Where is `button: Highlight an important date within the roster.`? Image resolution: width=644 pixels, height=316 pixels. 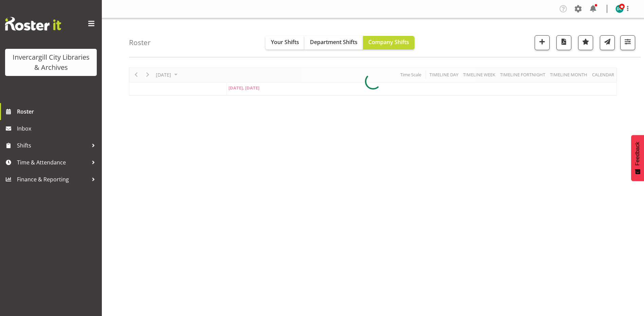 button: Highlight an important date within the roster. is located at coordinates (586, 43).